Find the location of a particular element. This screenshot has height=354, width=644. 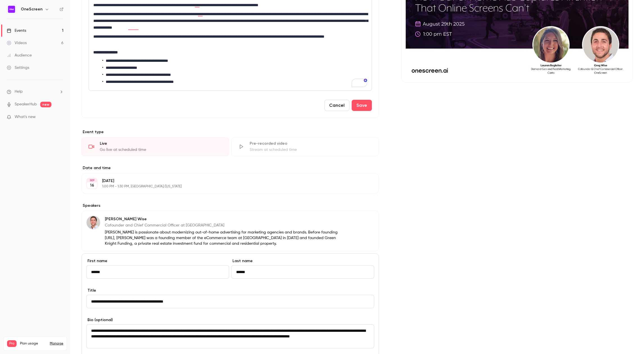

div: Settings is located at coordinates (18, 68).